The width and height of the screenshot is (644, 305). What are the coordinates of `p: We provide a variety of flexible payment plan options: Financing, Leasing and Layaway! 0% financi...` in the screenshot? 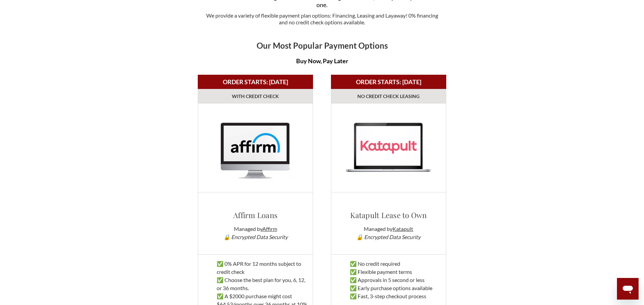 It's located at (322, 19).